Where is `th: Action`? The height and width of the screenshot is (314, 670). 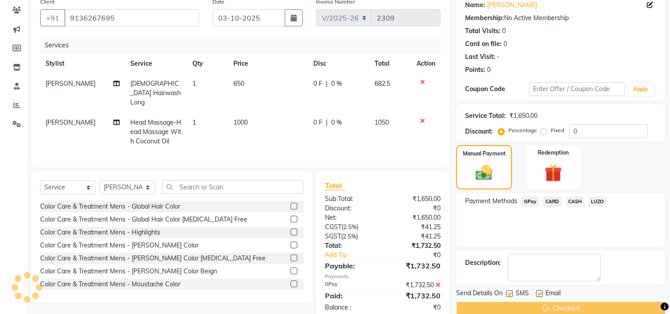 th: Action is located at coordinates (426, 63).